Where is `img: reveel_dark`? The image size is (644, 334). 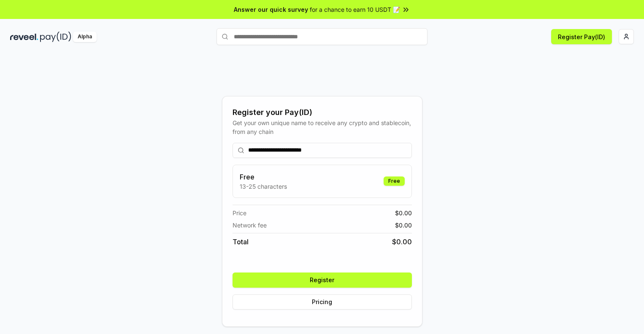 img: reveel_dark is located at coordinates (24, 37).